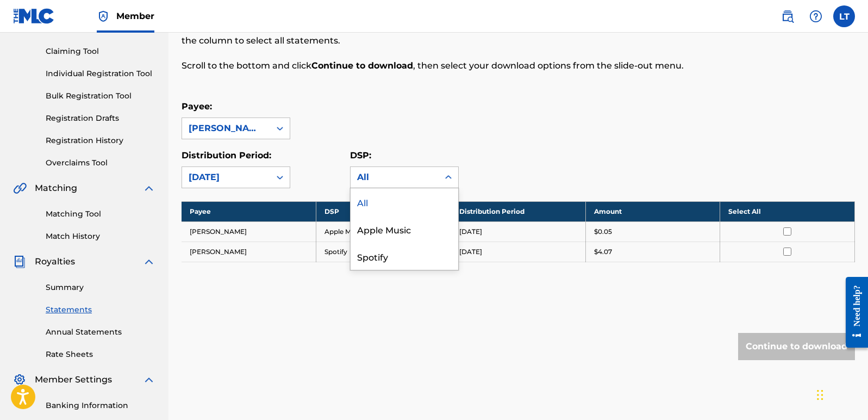 The image size is (868, 420). I want to click on div: Drag, so click(821, 395).